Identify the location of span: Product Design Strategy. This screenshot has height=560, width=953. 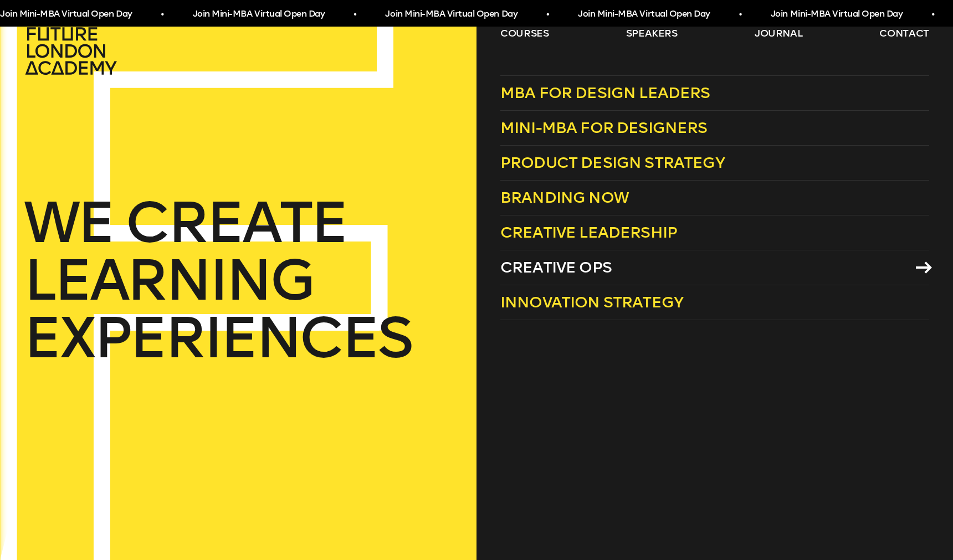
(613, 162).